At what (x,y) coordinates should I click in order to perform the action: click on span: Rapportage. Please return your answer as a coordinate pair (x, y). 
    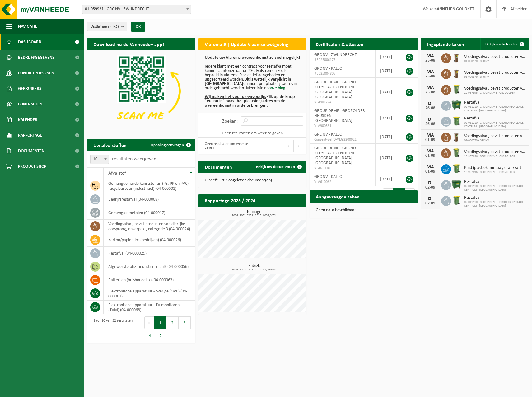
    Looking at the image, I should click on (30, 135).